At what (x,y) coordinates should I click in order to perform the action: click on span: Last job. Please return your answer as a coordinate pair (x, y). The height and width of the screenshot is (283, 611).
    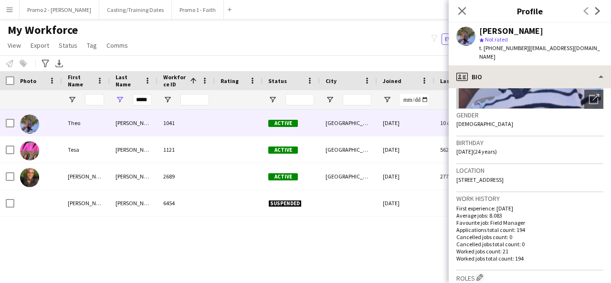
    Looking at the image, I should click on (451, 81).